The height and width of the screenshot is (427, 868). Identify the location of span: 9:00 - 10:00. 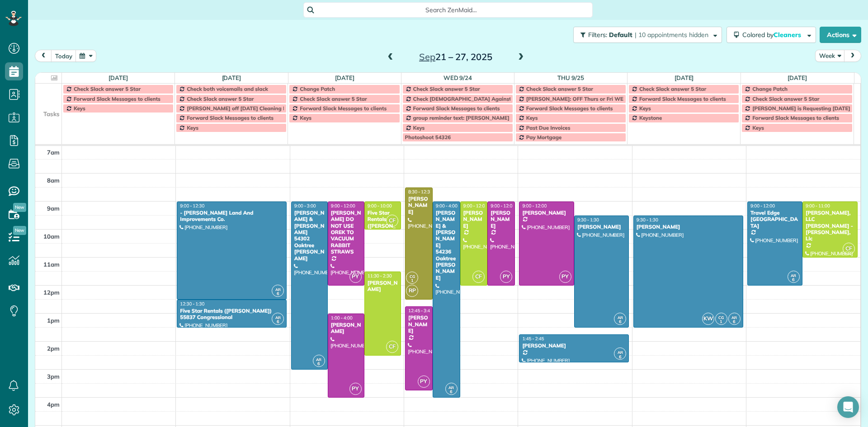
(379, 206).